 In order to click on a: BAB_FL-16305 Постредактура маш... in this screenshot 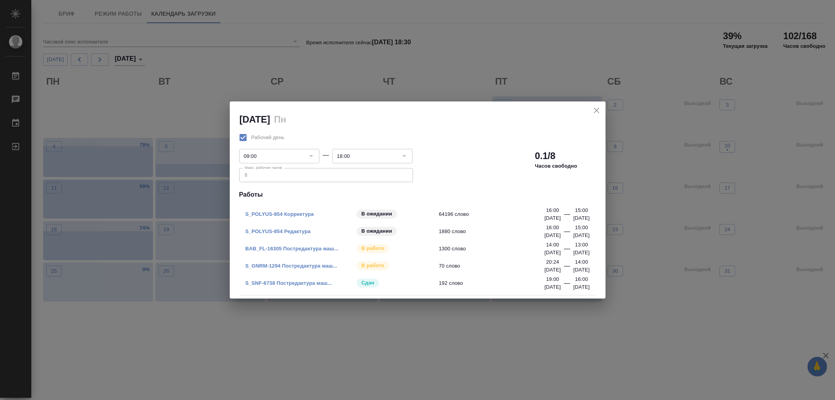, I will do `click(292, 248)`.